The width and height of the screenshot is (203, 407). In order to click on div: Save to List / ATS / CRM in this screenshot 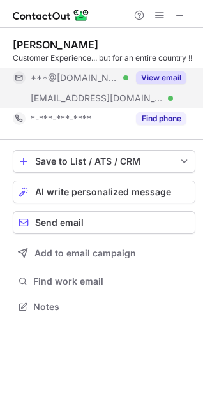, I will do `click(104, 161)`.